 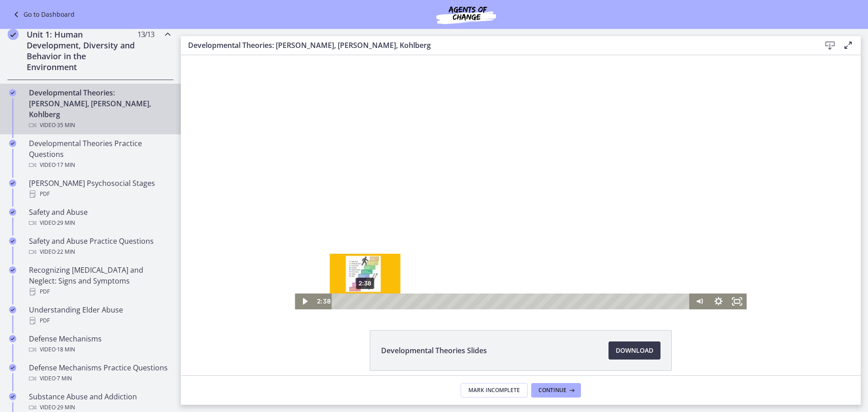 What do you see at coordinates (494, 390) in the screenshot?
I see `span: Mark Incomplete` at bounding box center [494, 390].